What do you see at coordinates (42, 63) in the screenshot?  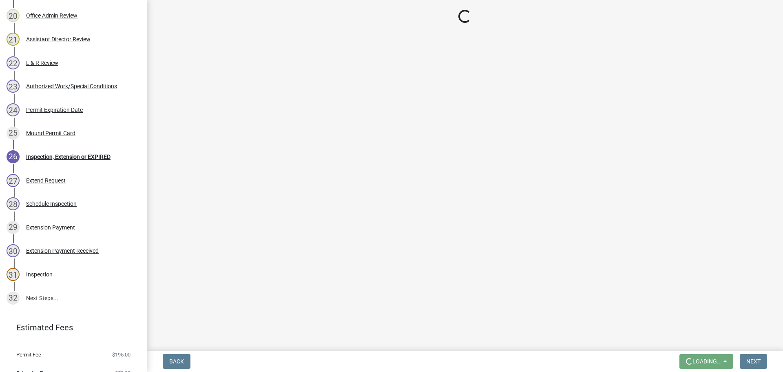 I see `div: L & R Review` at bounding box center [42, 63].